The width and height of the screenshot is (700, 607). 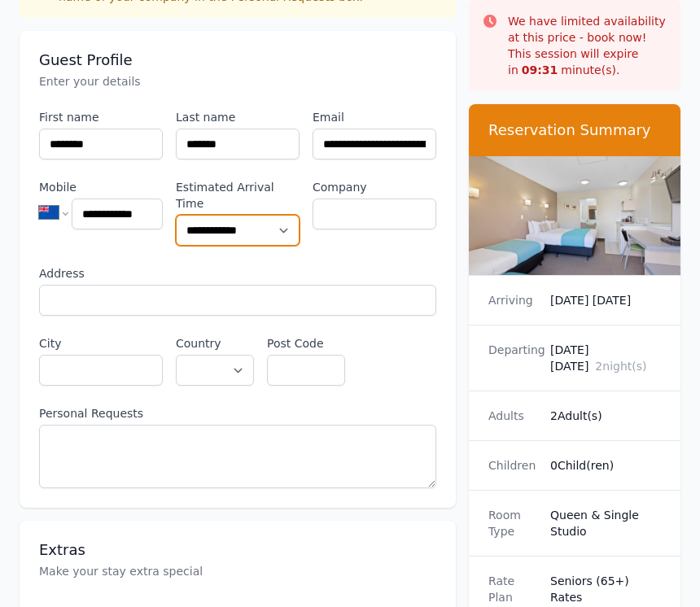 I want to click on dd: 2 Adult(s), so click(x=606, y=416).